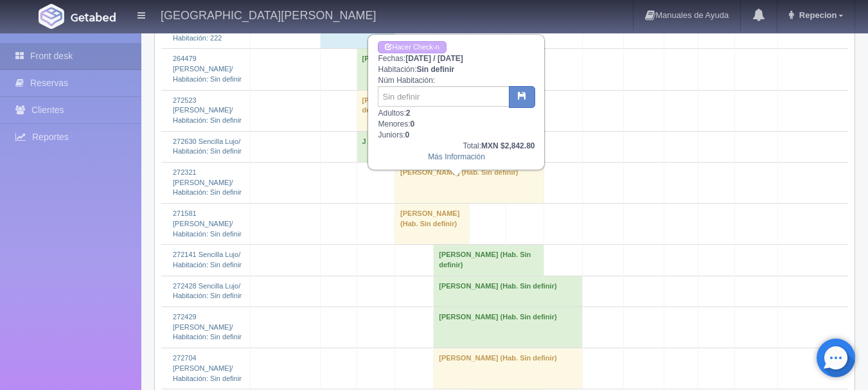  I want to click on span: Repecion, so click(817, 15).